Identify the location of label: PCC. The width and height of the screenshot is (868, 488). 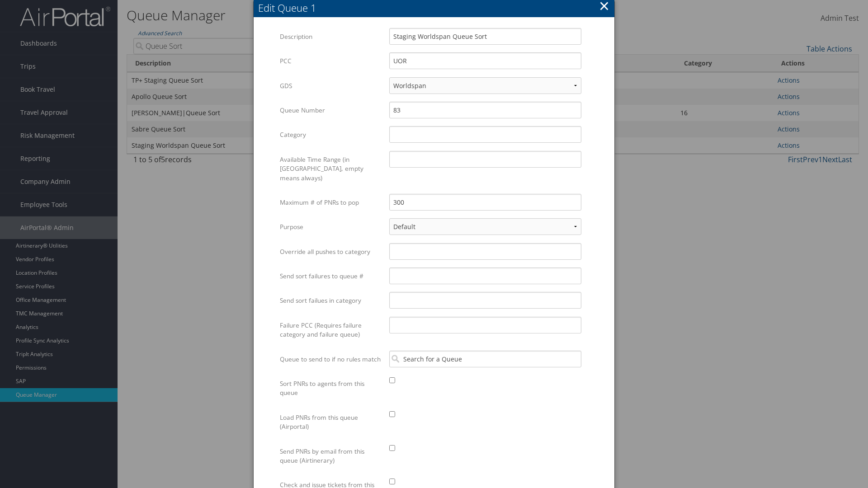
(331, 61).